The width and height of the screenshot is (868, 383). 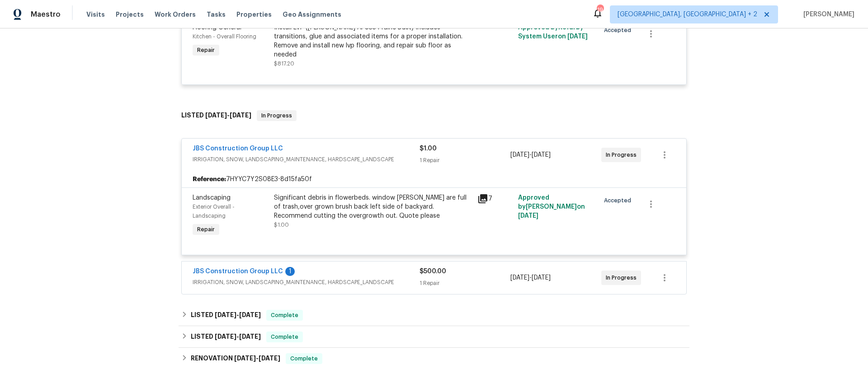 I want to click on span: Properties, so click(x=254, y=14).